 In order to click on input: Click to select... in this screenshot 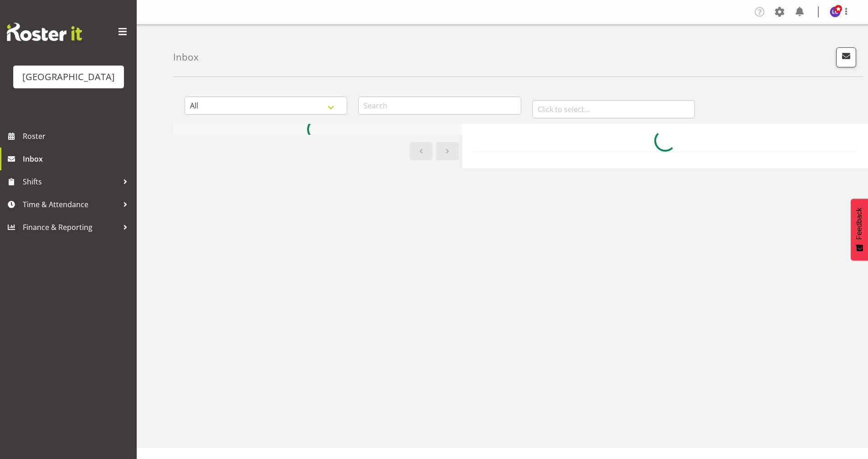, I will do `click(613, 110)`.